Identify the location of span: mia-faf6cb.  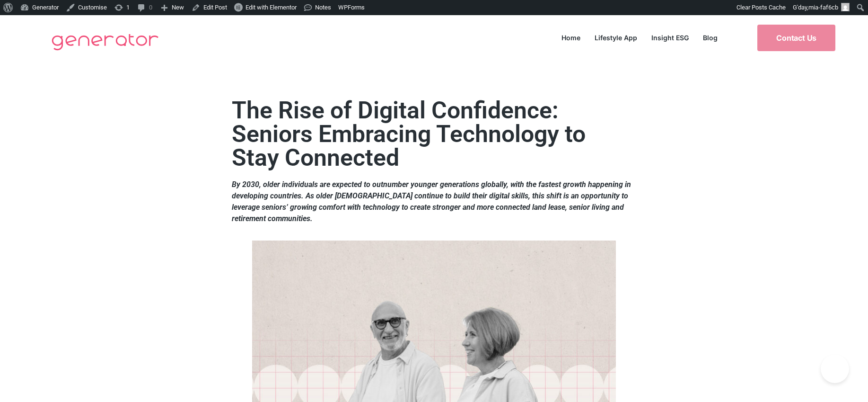
(823, 7).